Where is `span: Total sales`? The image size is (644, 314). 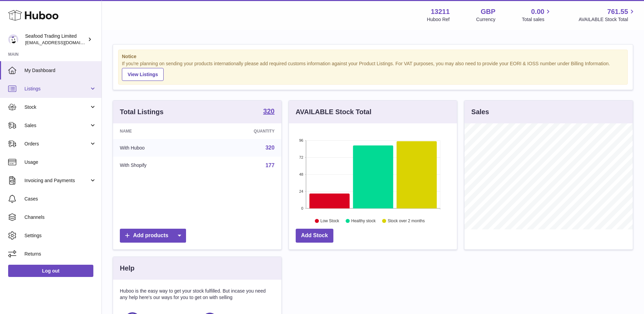
span: Total sales is located at coordinates (537, 19).